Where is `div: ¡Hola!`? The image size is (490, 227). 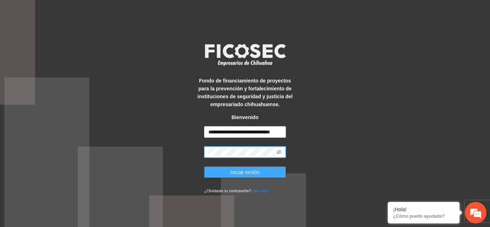 div: ¡Hola! is located at coordinates (424, 209).